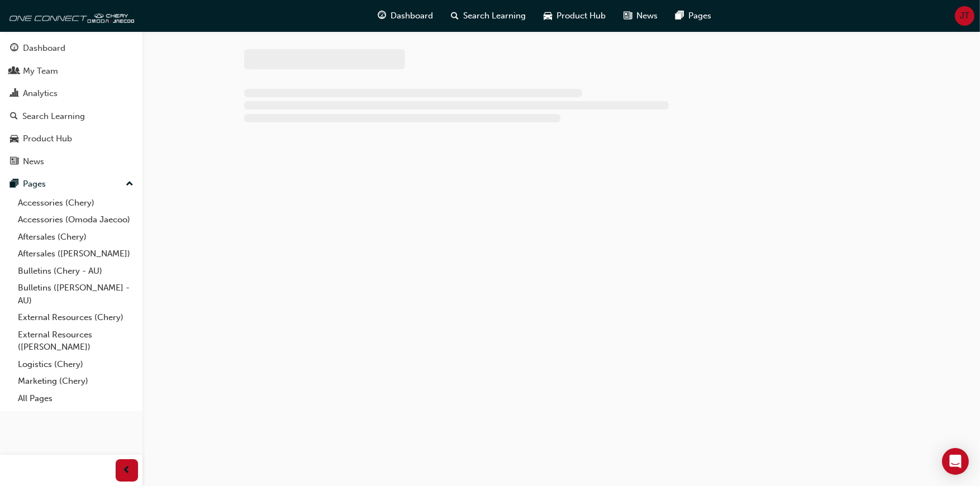  Describe the element at coordinates (574, 16) in the screenshot. I see `a: car-iconProduct Hub` at that location.